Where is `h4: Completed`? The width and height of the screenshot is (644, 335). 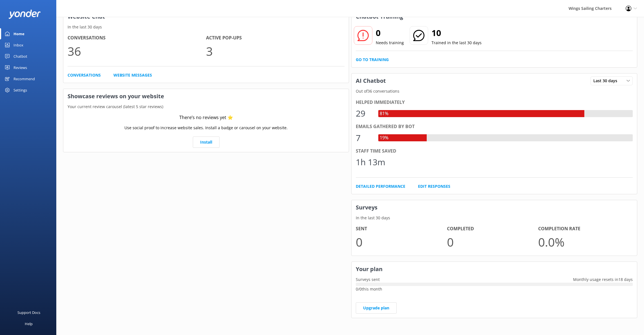
h4: Completed is located at coordinates (493, 229).